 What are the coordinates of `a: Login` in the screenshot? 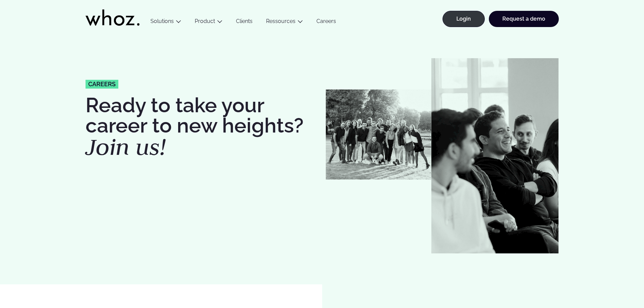 It's located at (463, 19).